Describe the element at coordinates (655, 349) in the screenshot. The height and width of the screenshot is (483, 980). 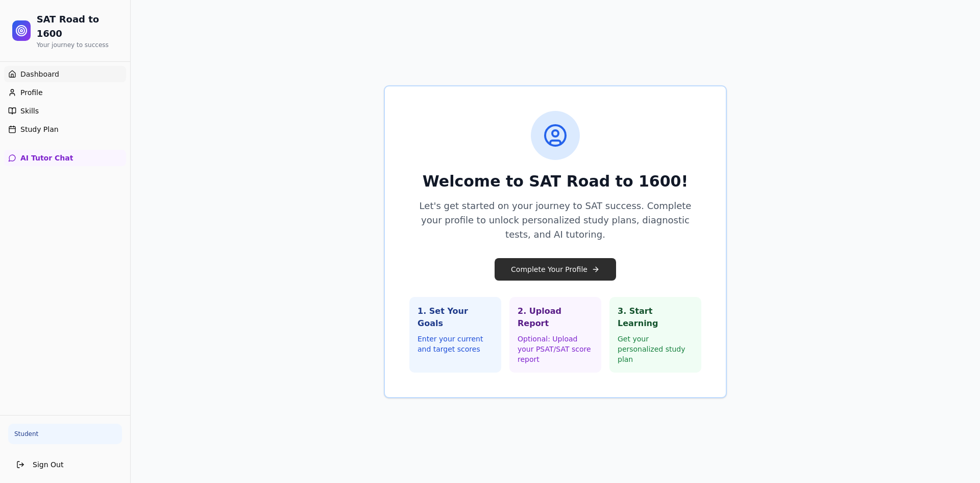
I see `p: Get your personalized study plan` at that location.